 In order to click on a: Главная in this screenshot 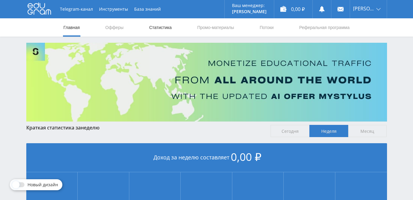, I will do `click(72, 28)`.